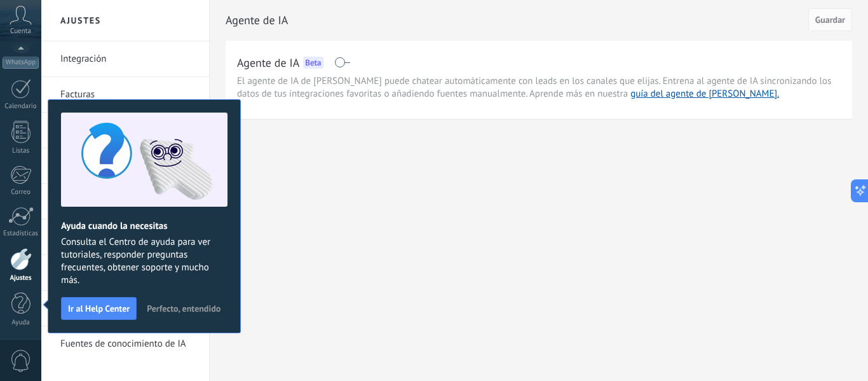 This screenshot has height=381, width=868. I want to click on a: Facturas, so click(128, 95).